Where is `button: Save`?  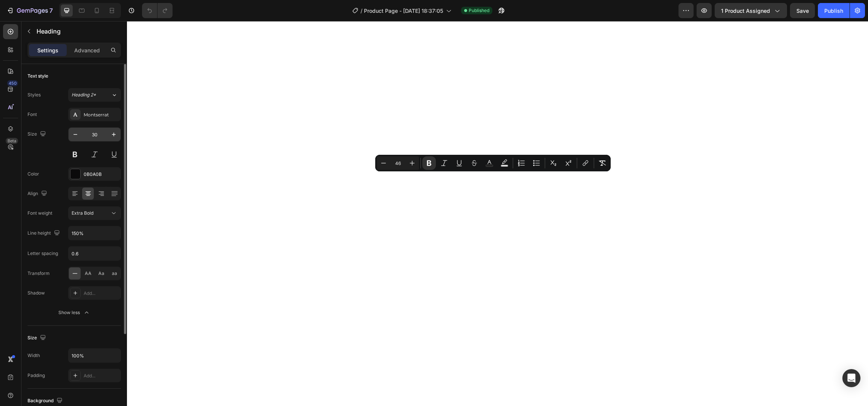
button: Save is located at coordinates (803, 11).